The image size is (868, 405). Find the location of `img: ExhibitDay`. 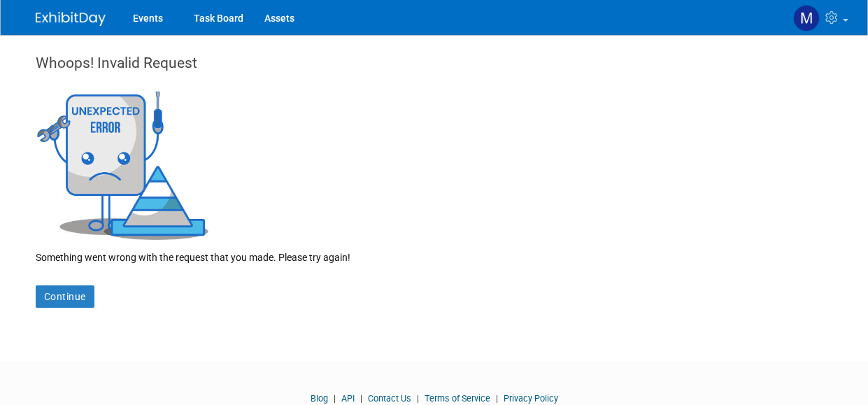

img: ExhibitDay is located at coordinates (70, 18).